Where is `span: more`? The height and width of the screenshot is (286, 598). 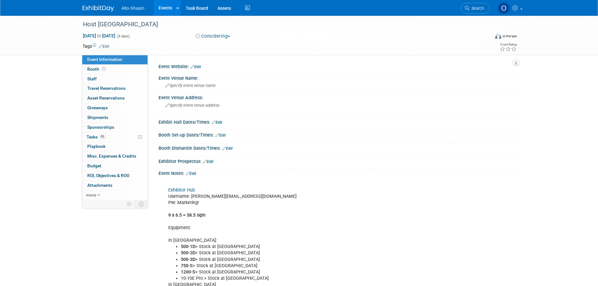 span: more is located at coordinates (91, 195).